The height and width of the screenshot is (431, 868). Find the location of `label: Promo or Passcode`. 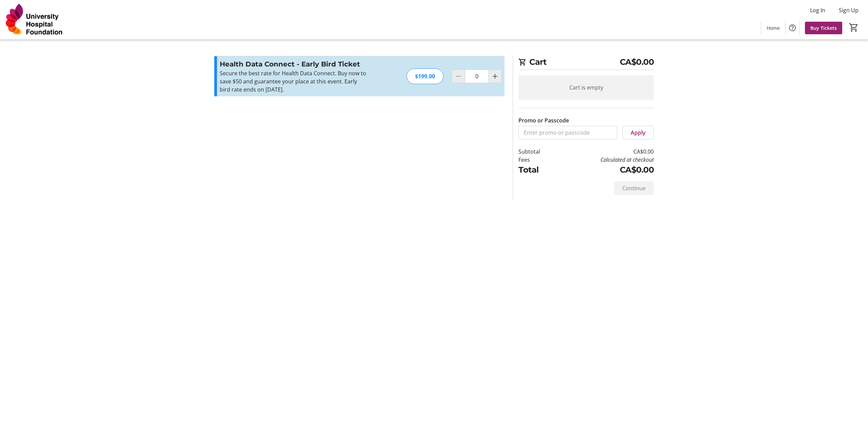

label: Promo or Passcode is located at coordinates (544, 120).